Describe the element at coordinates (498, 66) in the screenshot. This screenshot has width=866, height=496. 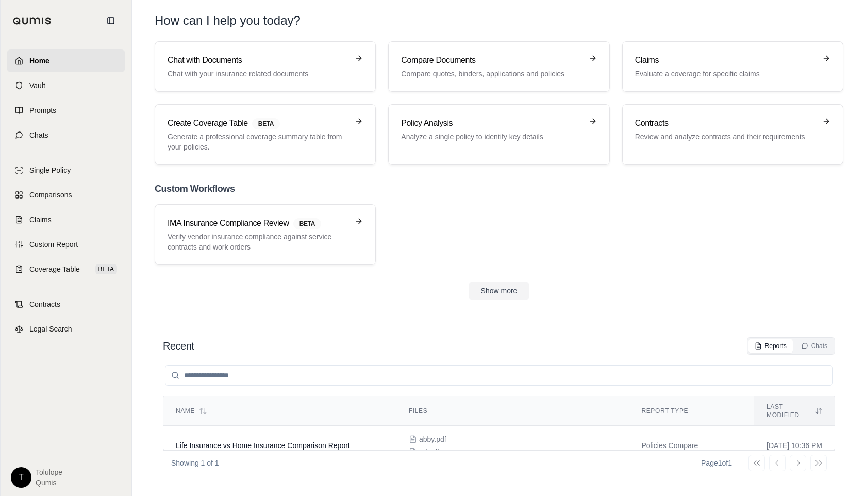
I see `a: Compare DocumentsCompare quotes, binders, applications and policies` at that location.